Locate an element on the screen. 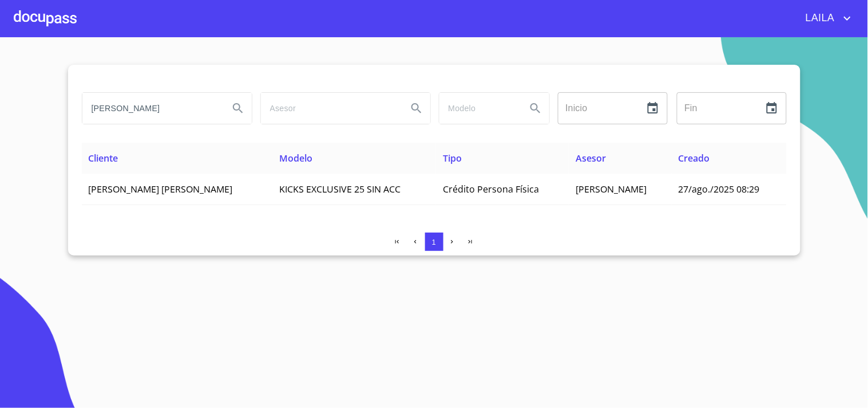 This screenshot has height=408, width=868. button: 1 is located at coordinates (434, 242).